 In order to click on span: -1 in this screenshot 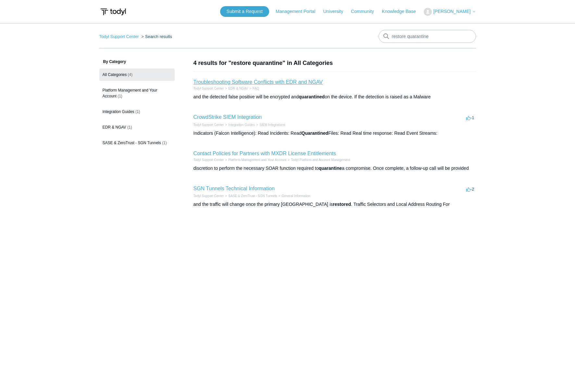, I will do `click(470, 118)`.